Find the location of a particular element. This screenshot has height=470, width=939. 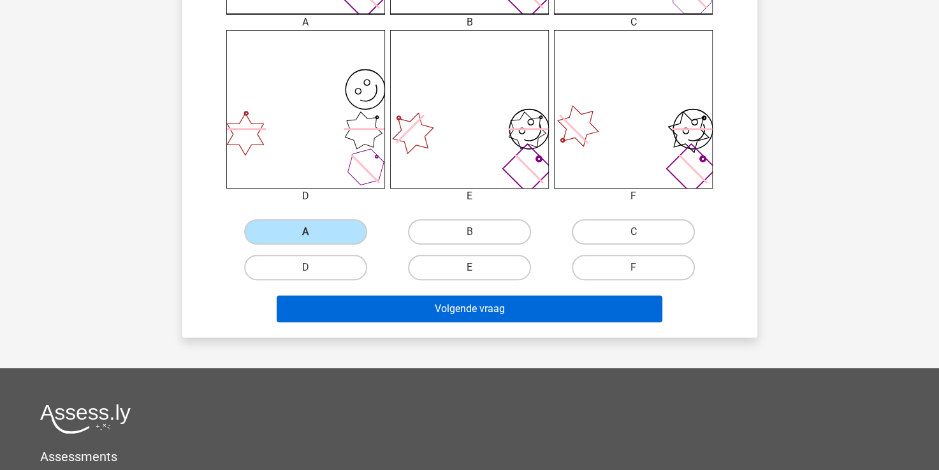

label: B is located at coordinates (469, 232).